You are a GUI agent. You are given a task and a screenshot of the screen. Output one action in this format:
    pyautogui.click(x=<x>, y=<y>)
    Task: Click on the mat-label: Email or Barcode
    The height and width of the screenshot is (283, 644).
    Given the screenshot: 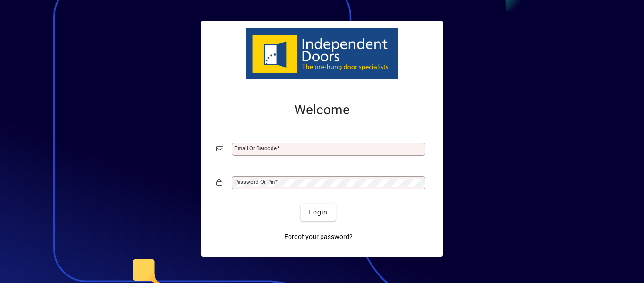 What is the action you would take?
    pyautogui.click(x=256, y=148)
    